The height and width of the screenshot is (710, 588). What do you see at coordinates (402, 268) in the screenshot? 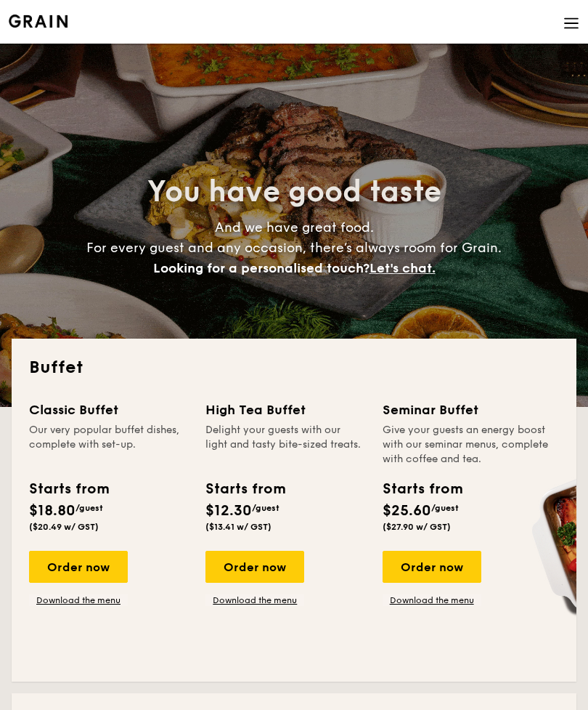
I see `span: Let's chat.` at bounding box center [402, 268].